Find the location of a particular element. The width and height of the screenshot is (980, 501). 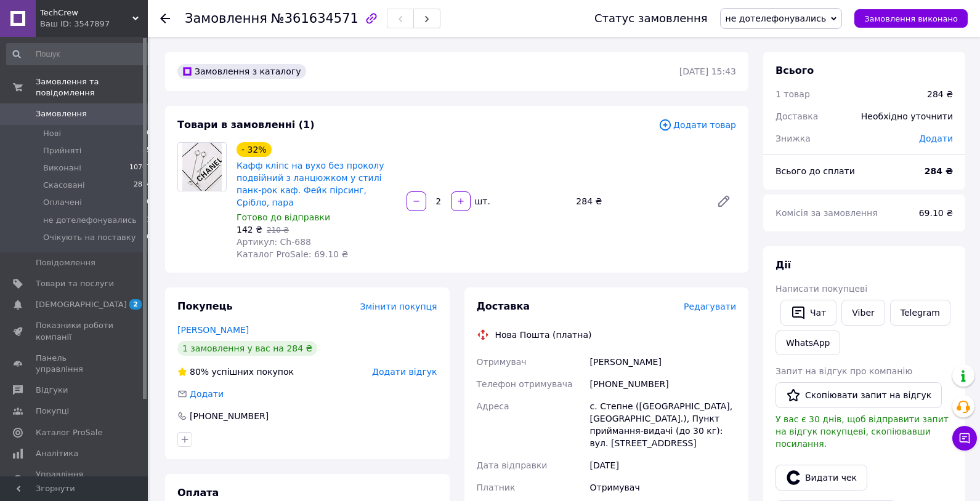

span: Товари та послуги is located at coordinates (74, 284).